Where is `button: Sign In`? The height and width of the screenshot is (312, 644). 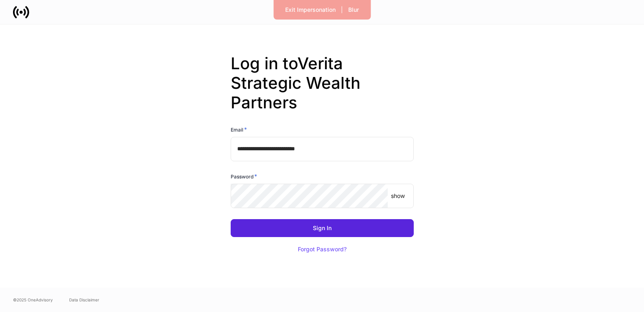
button: Sign In is located at coordinates (322, 228).